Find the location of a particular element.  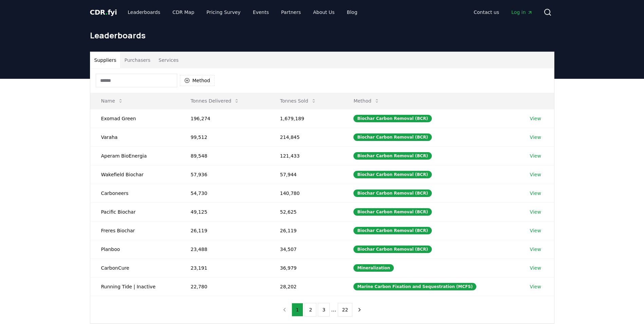

a: Pricing Survey is located at coordinates (224, 12).